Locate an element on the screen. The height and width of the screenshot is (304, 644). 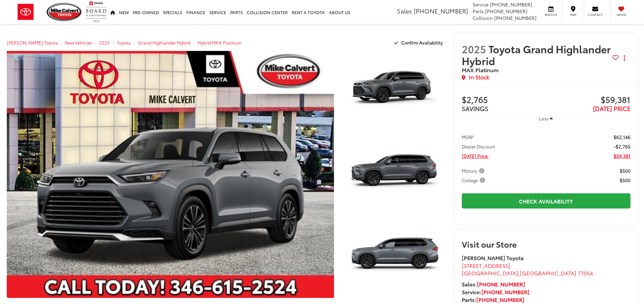
span: 77054 is located at coordinates (585, 273).